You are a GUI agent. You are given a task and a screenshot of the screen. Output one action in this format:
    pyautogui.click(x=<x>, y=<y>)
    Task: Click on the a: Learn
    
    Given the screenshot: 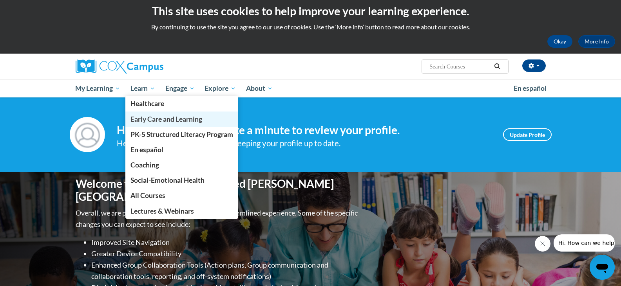 What is the action you would take?
    pyautogui.click(x=143, y=89)
    